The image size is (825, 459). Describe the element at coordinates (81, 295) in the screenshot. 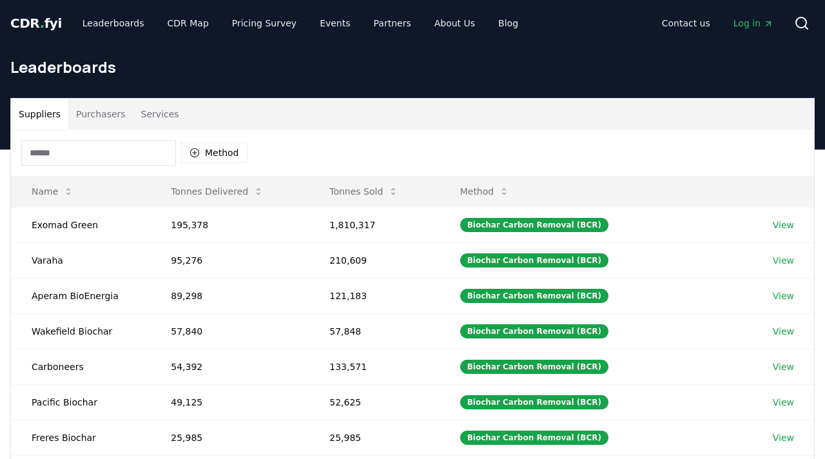

I see `td: Aperam BioEnergia` at that location.